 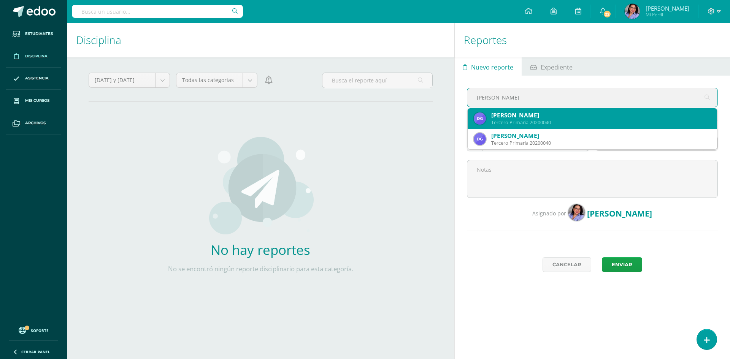 What do you see at coordinates (622, 265) in the screenshot?
I see `button: Enviar` at bounding box center [622, 265].